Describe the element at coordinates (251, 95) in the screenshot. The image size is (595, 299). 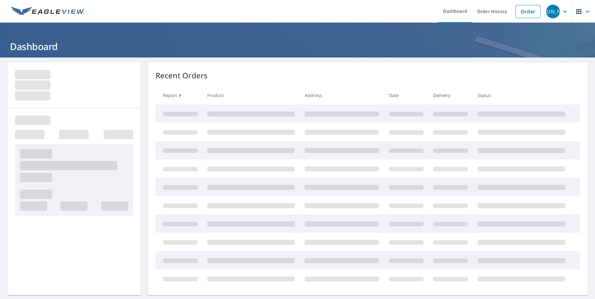
I see `th: Product` at that location.